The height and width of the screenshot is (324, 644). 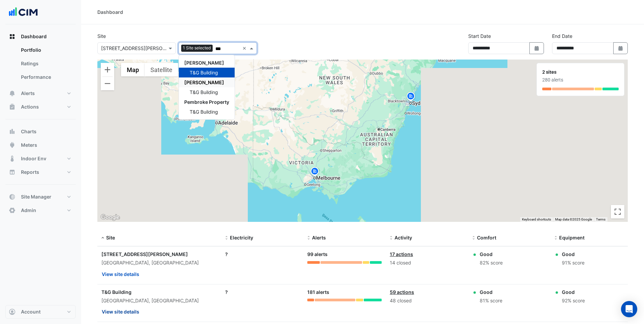 I want to click on label: End Date, so click(x=562, y=36).